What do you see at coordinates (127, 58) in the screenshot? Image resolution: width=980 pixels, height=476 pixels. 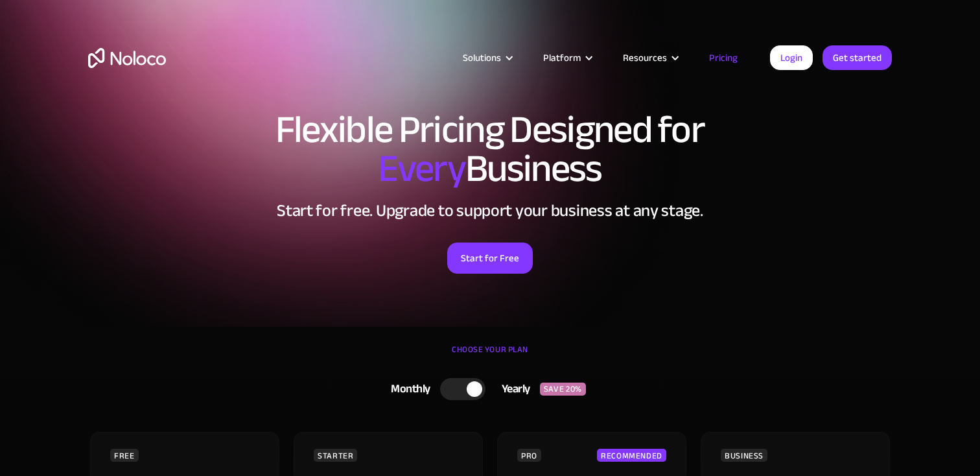 I see `a: home` at bounding box center [127, 58].